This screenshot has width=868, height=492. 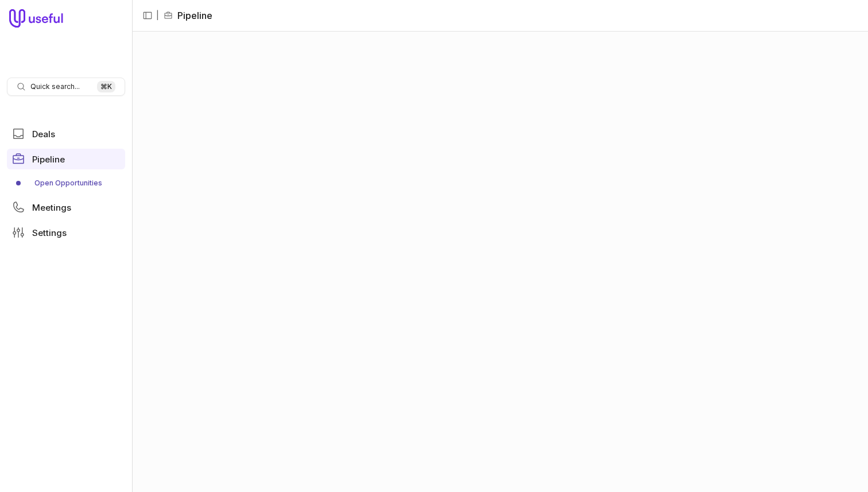 What do you see at coordinates (55, 87) in the screenshot?
I see `span: Quick search...` at bounding box center [55, 87].